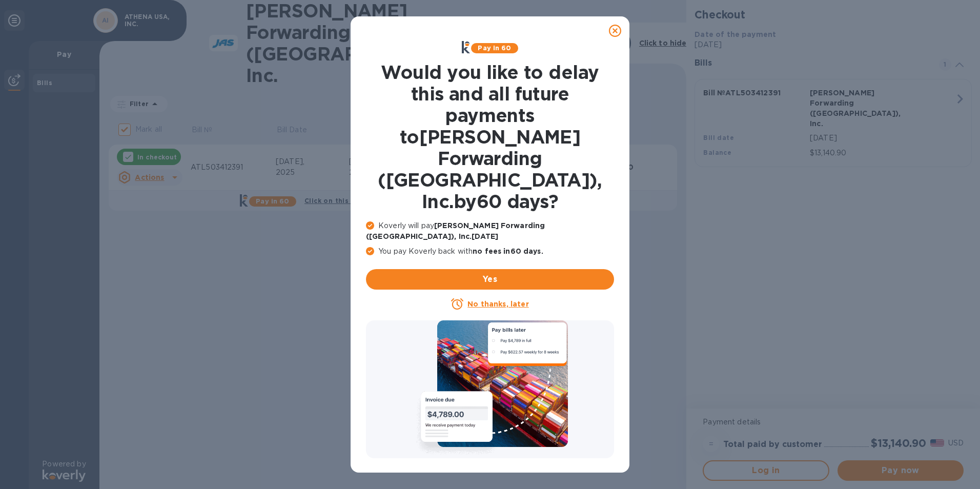 This screenshot has height=489, width=980. What do you see at coordinates (490, 231) in the screenshot?
I see `p: Koverly will pay` at bounding box center [490, 231].